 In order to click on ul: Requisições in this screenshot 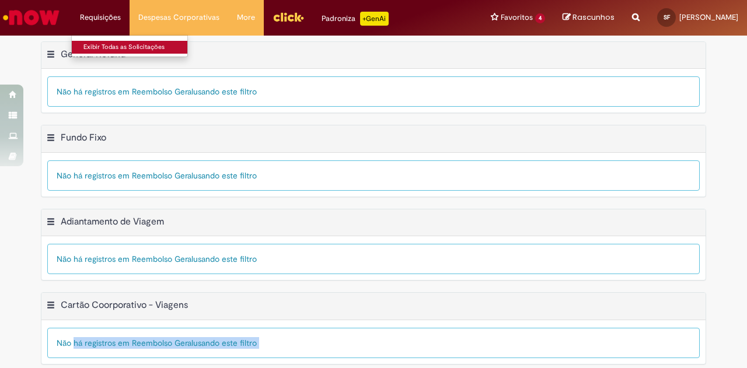, I will do `click(130, 46)`.